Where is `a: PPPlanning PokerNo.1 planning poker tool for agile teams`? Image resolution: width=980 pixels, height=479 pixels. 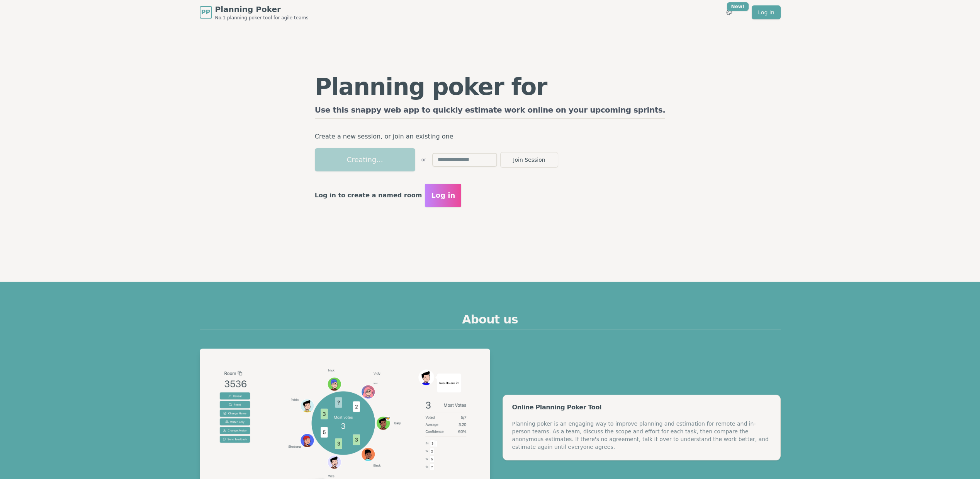 a: PPPlanning PokerNo.1 planning poker tool for agile teams is located at coordinates (255, 12).